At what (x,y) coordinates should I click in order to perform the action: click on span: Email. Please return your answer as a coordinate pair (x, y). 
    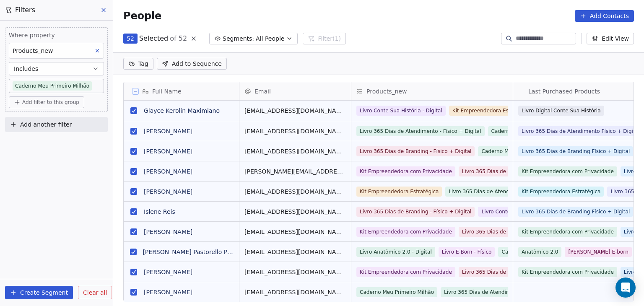
    Looking at the image, I should click on (262, 91).